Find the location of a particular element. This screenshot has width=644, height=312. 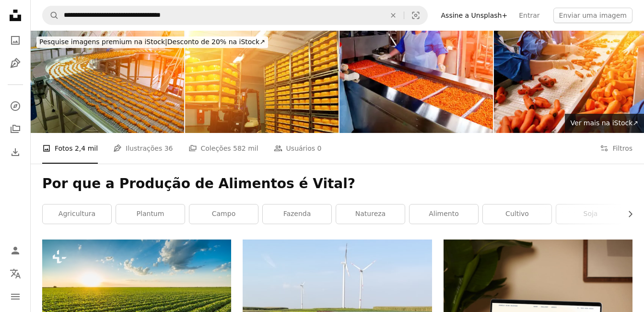

span: 36 is located at coordinates (169, 148).